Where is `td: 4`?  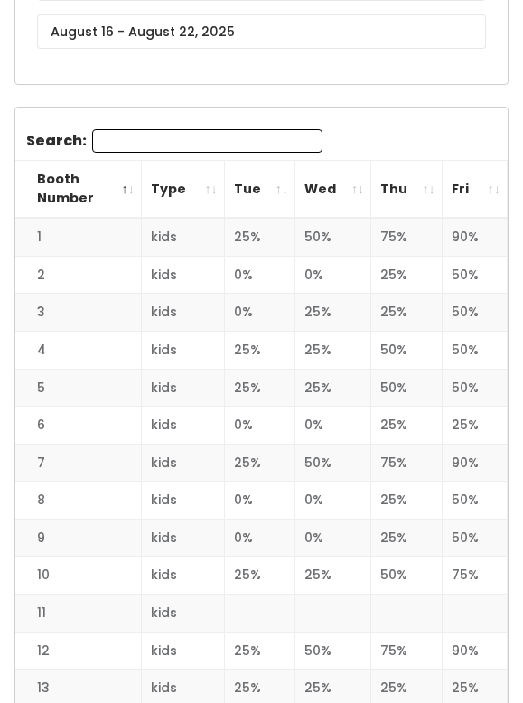 td: 4 is located at coordinates (79, 351).